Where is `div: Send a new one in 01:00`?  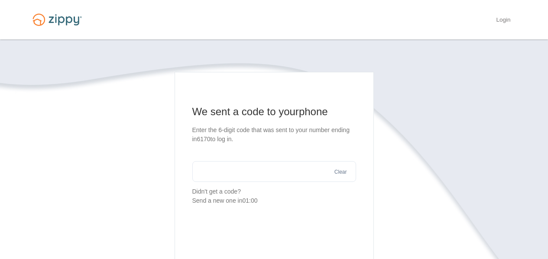
div: Send a new one in 01:00 is located at coordinates (274, 201).